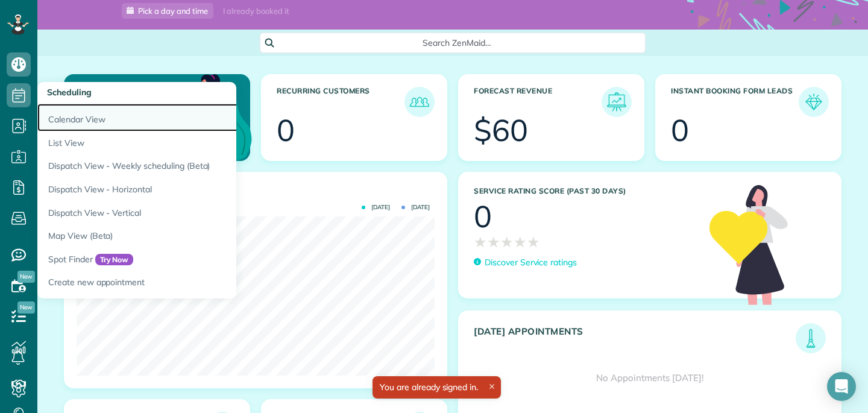 The image size is (868, 413). What do you see at coordinates (256, 11) in the screenshot?
I see `div: I already booked it` at bounding box center [256, 11].